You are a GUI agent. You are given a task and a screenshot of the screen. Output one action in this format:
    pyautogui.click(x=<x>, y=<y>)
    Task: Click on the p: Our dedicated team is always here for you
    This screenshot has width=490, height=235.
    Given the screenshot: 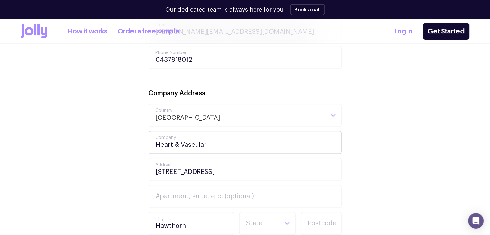 What is the action you would take?
    pyautogui.click(x=224, y=10)
    